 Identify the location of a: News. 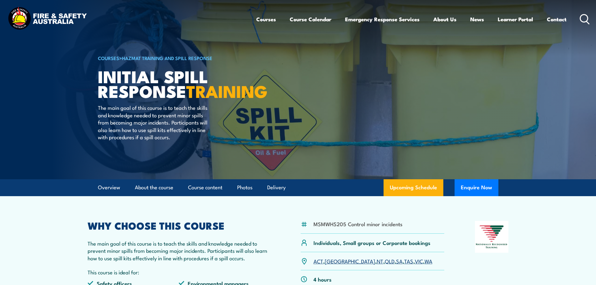
(477, 19).